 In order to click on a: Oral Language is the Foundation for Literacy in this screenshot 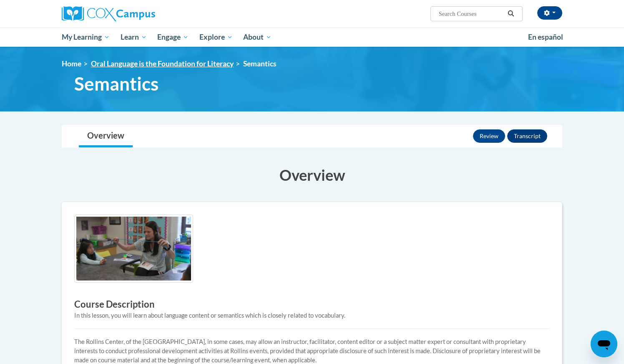, I will do `click(162, 64)`.